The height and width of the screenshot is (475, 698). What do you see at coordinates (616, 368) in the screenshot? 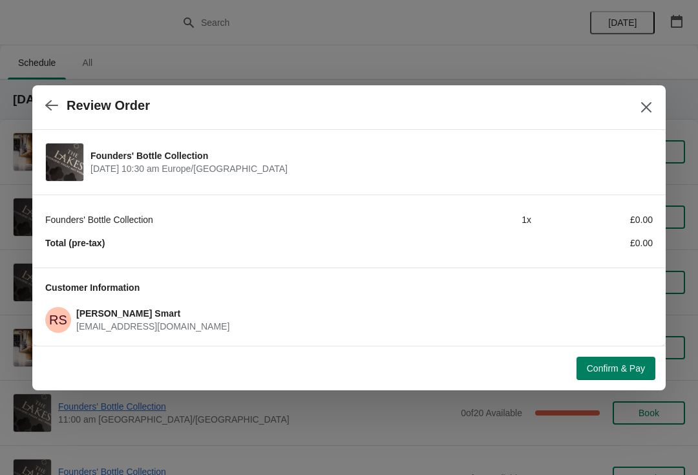
I see `span: Confirm & Pay` at bounding box center [616, 368].